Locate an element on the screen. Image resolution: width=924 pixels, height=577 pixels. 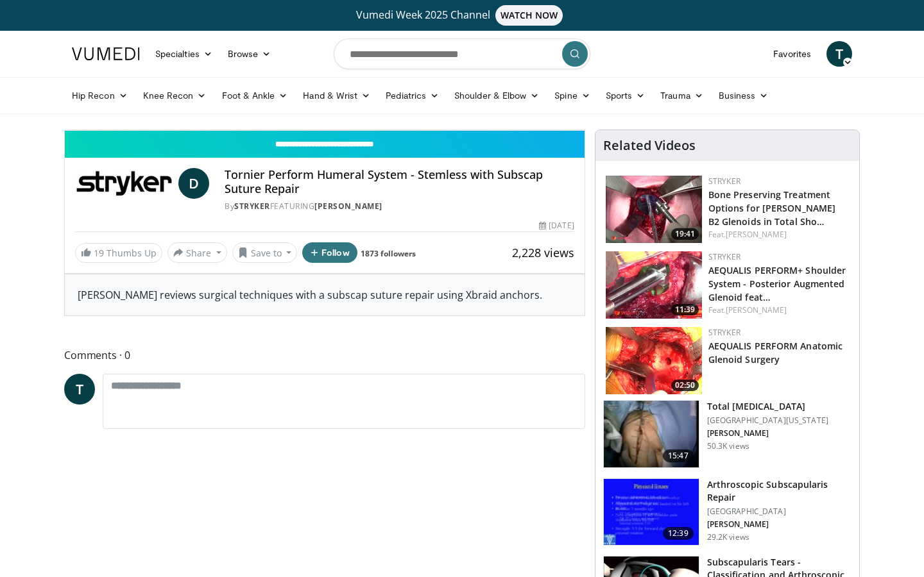
span: WATCH NOW is located at coordinates (529, 15).